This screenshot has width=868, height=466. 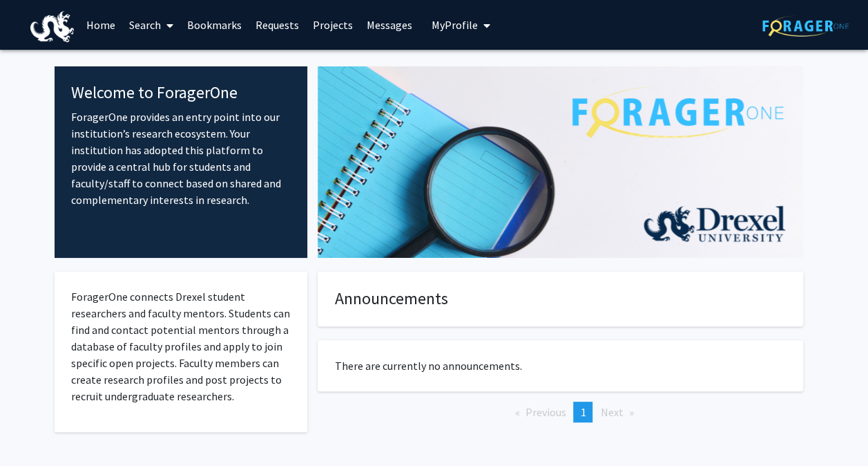 What do you see at coordinates (181, 158) in the screenshot?
I see `p: ForagerOne provides an entry point into our institution’s research ecosystem. Your institution ha...` at bounding box center [181, 158].